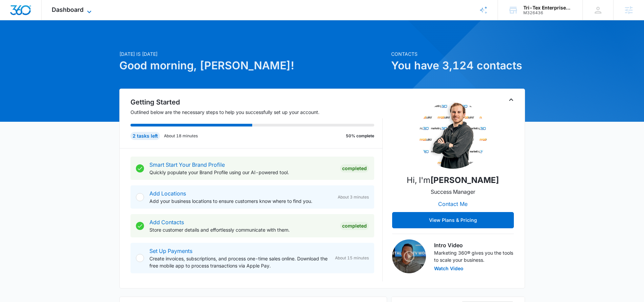  What do you see at coordinates (452, 204) in the screenshot?
I see `button: Contact Me` at bounding box center [452, 204].